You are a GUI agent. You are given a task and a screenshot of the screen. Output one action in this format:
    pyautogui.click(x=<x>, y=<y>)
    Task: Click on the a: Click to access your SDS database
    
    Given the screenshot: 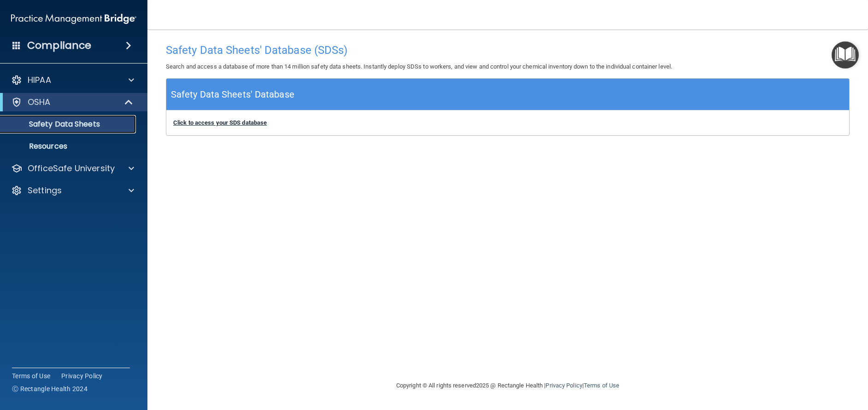 What is the action you would take?
    pyautogui.click(x=220, y=122)
    